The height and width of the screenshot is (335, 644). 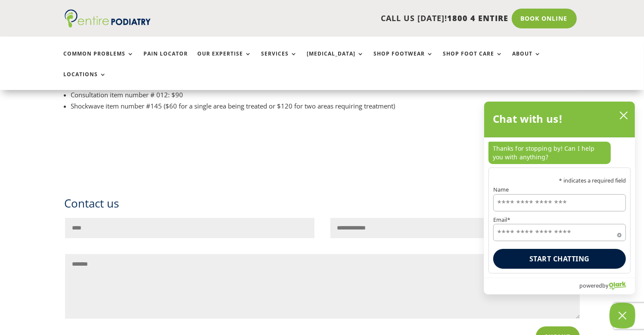 I want to click on a: Locations, so click(x=85, y=81).